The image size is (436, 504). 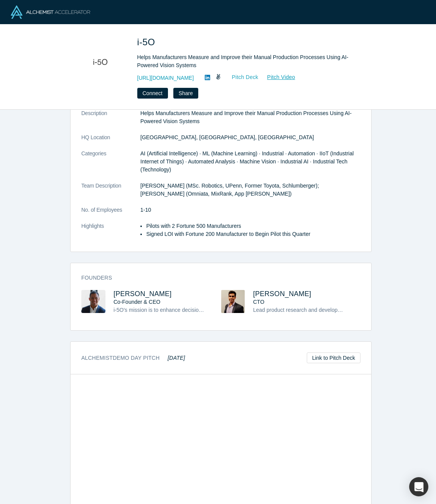 I want to click on dt: Team Description, so click(x=111, y=193).